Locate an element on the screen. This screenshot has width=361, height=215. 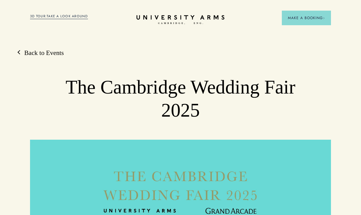
span: Make a Booking is located at coordinates (306, 18).